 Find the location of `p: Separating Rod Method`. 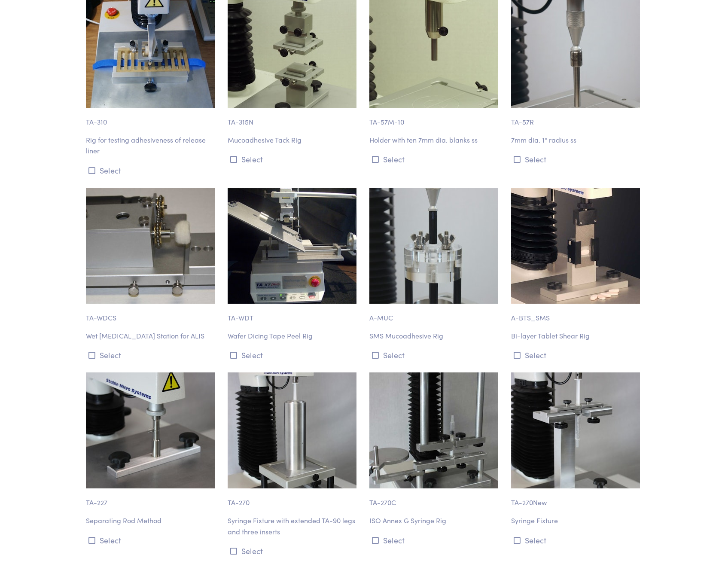

p: Separating Rod Method is located at coordinates (151, 520).